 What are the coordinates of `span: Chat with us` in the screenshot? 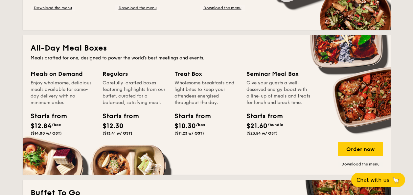 It's located at (373, 180).